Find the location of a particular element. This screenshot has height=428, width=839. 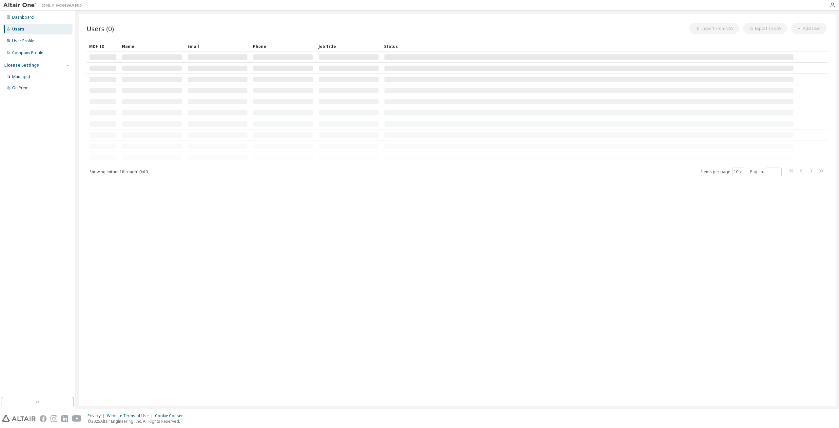

div: Company Profile is located at coordinates (28, 53).